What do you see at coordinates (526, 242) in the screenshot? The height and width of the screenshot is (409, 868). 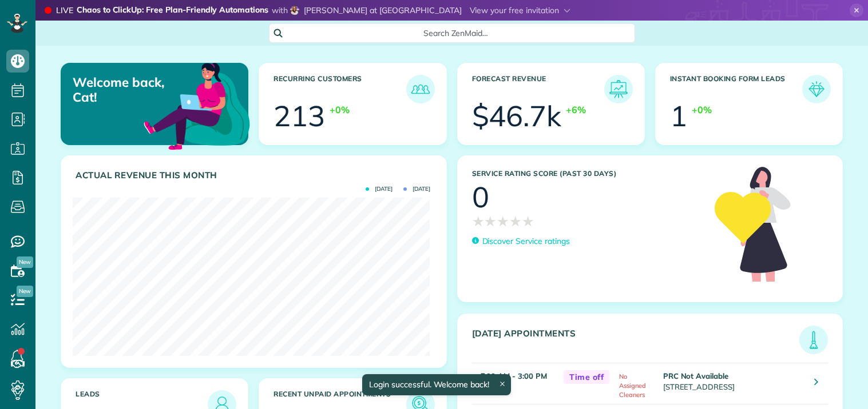 I see `p: Discover Service ratings` at bounding box center [526, 242].